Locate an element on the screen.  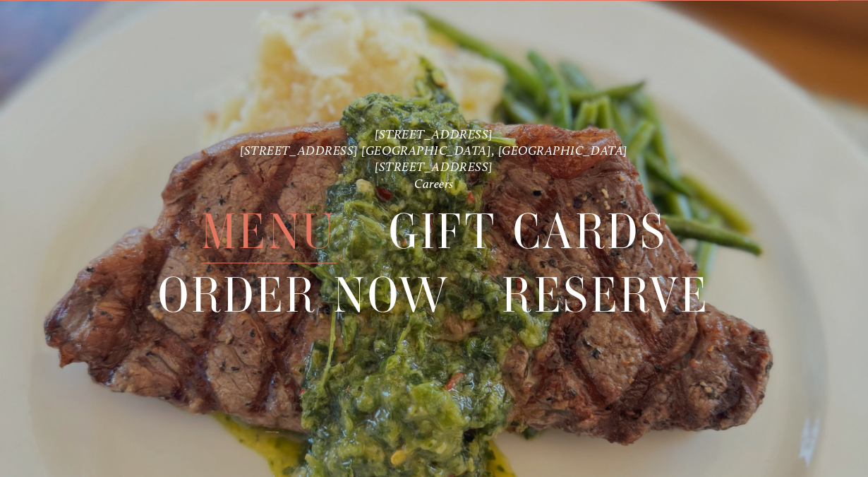
span: Gift Cards is located at coordinates (528, 232).